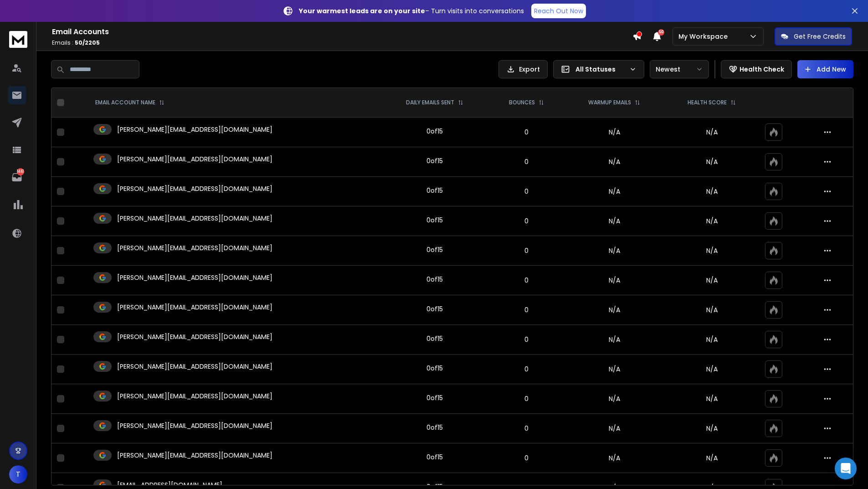  What do you see at coordinates (825, 70) in the screenshot?
I see `button: Add New` at bounding box center [825, 70].